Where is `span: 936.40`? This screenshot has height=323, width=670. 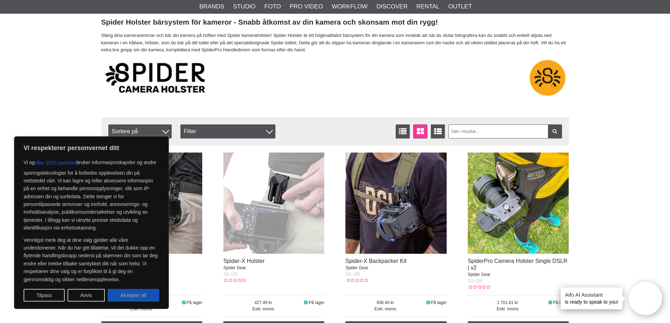 span: 936.40 is located at coordinates (385, 303).